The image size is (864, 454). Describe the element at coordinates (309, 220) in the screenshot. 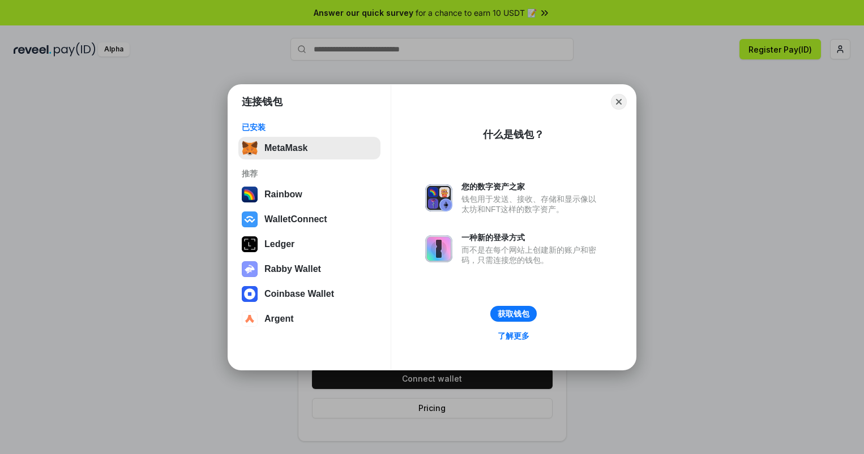

I see `button: WalletConnect` at that location.